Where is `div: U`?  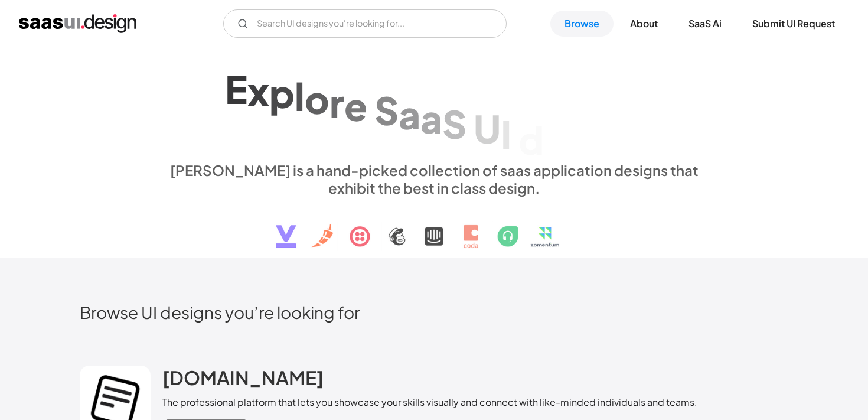 div: U is located at coordinates (487, 129).